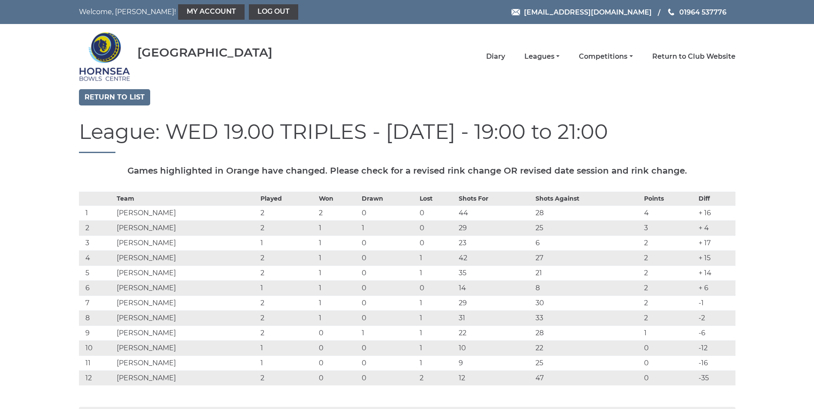 The image size is (814, 409). Describe the element at coordinates (587, 273) in the screenshot. I see `td: 21` at that location.